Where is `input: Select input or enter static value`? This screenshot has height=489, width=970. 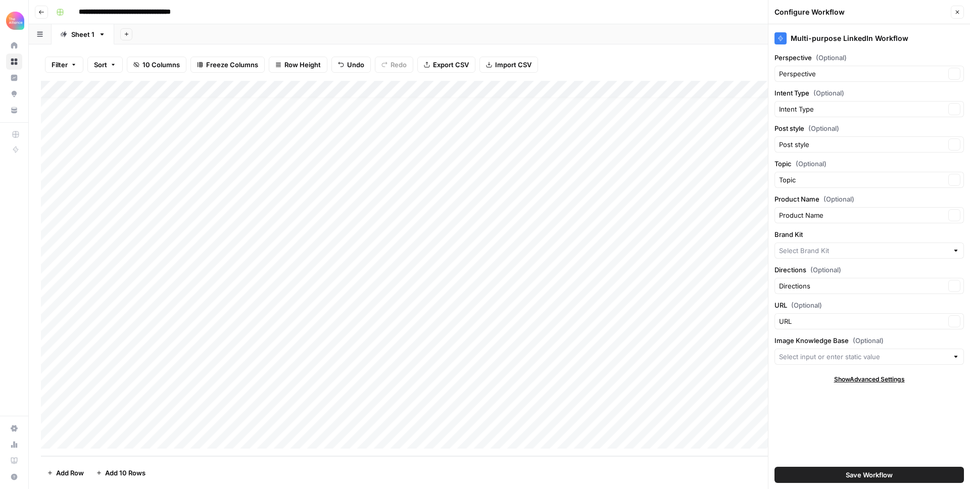 input: Select input or enter static value is located at coordinates (864, 357).